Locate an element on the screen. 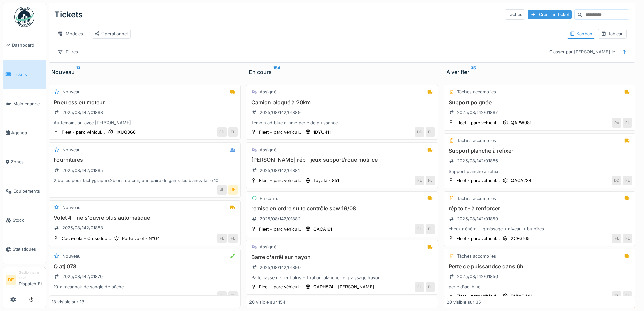  a: Statistiques is located at coordinates (24, 249).